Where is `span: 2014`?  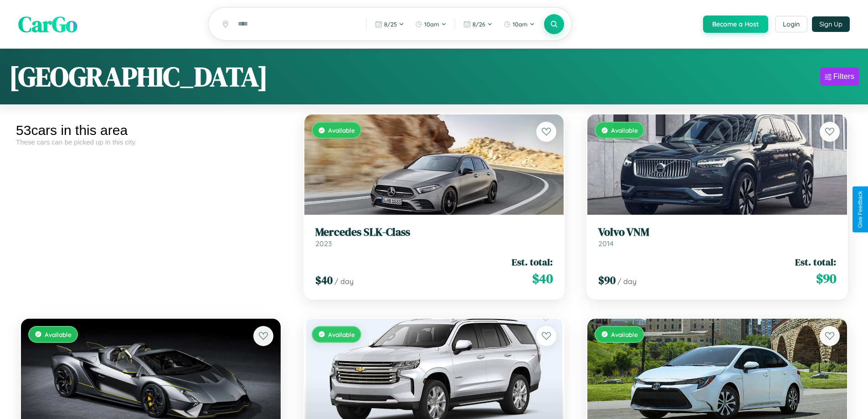 span: 2014 is located at coordinates (606, 244).